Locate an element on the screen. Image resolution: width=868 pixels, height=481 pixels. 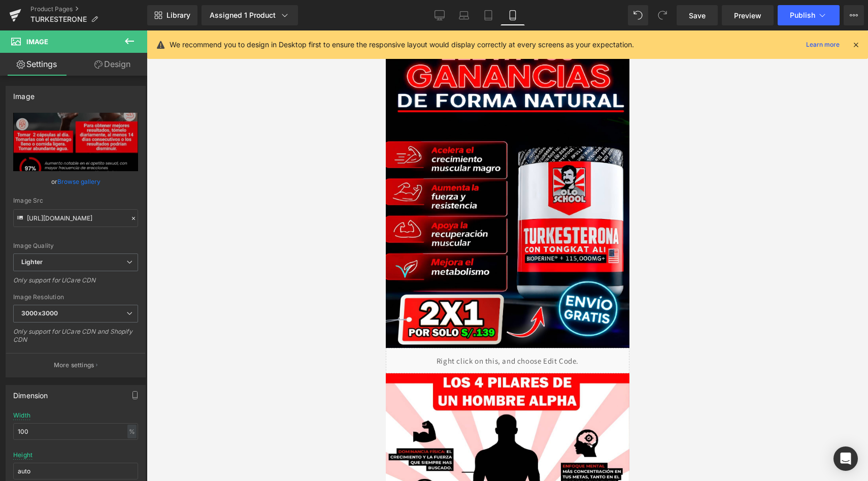
span: TURKESTERONE is located at coordinates (58, 19).